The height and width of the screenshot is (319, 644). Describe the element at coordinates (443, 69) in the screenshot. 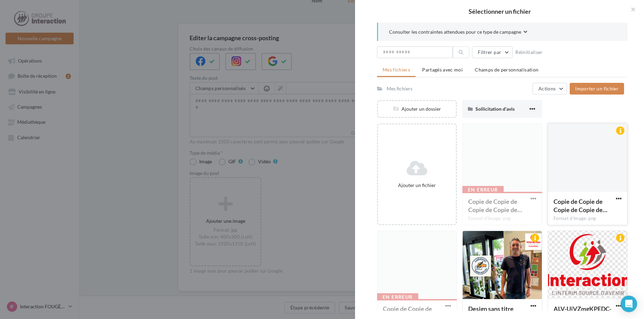

I see `span: Partagés avec moi` at that location.